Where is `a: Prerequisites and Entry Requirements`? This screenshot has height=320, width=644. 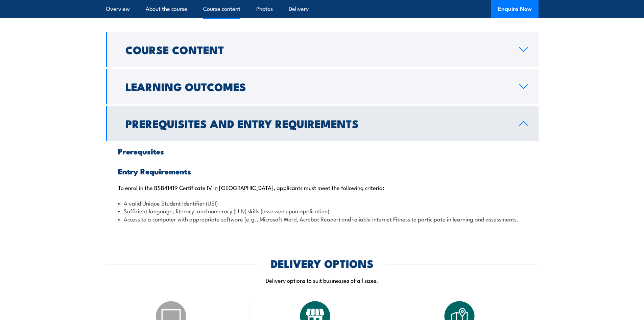 a: Prerequisites and Entry Requirements is located at coordinates (322, 123).